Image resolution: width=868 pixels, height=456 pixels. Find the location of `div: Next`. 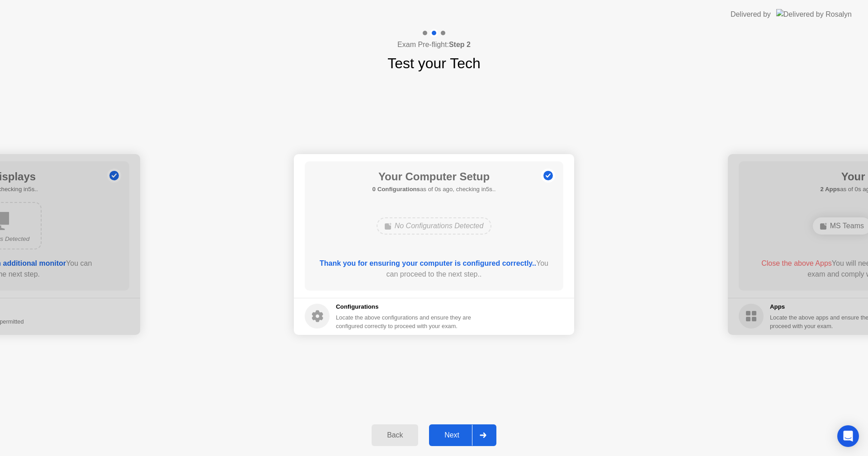

div: Next is located at coordinates (452, 435).